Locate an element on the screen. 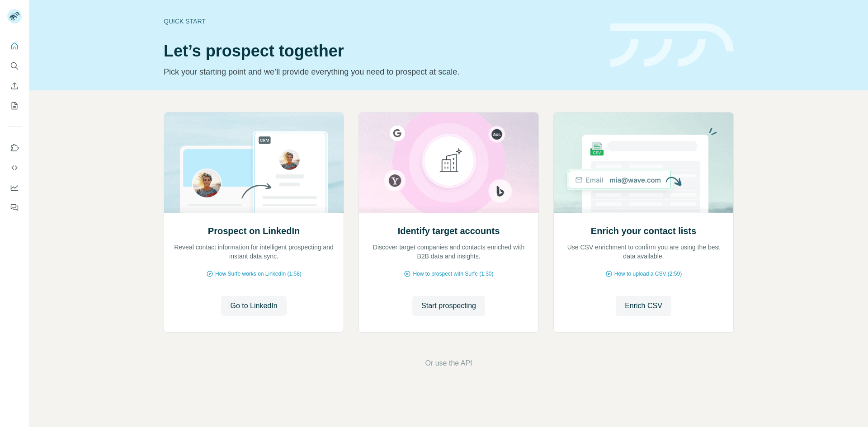 The height and width of the screenshot is (427, 868). span: Enrich CSV is located at coordinates (643, 306).